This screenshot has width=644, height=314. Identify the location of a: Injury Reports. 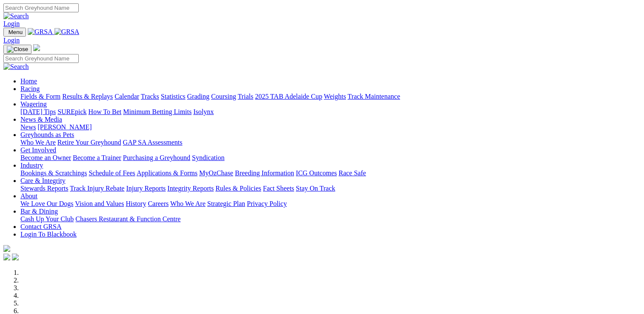
(146, 188).